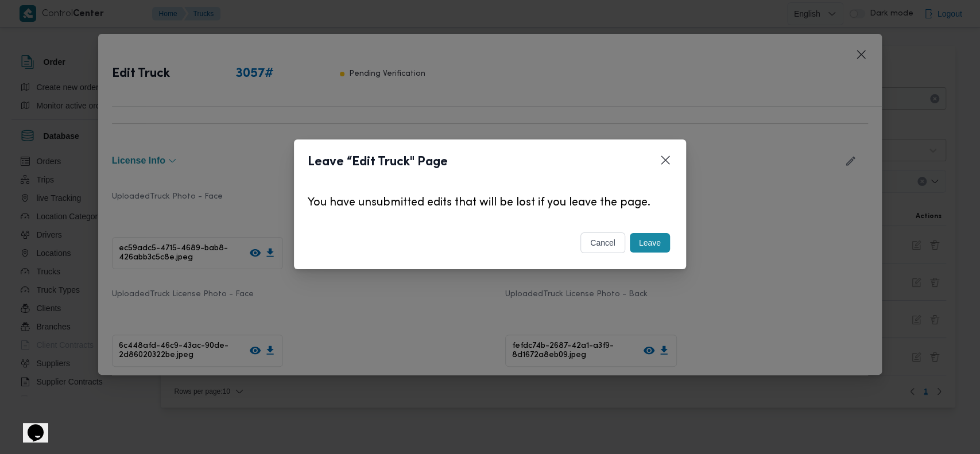 The width and height of the screenshot is (980, 454). What do you see at coordinates (603, 243) in the screenshot?
I see `button: cancel` at bounding box center [603, 243].